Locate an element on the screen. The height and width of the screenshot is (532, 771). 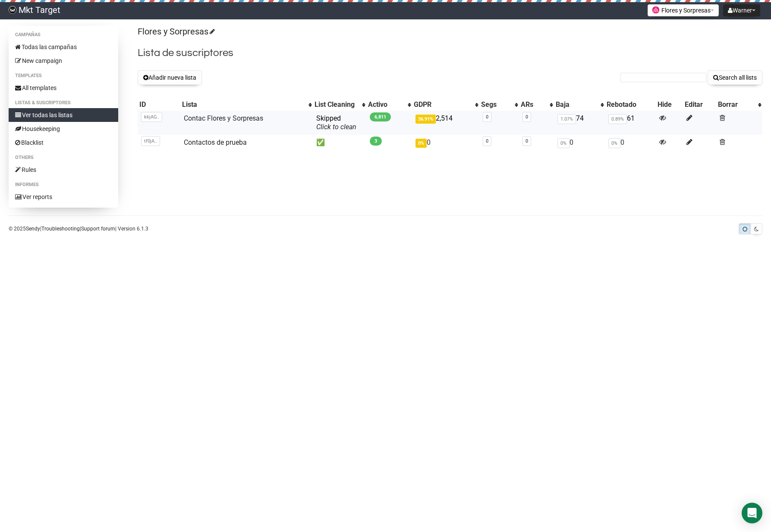
div: Activo is located at coordinates (386, 105).